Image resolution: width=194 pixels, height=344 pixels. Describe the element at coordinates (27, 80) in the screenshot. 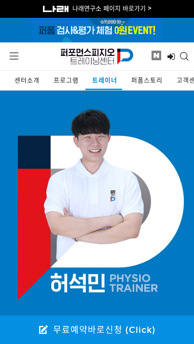

I see `span: 센터소개` at that location.